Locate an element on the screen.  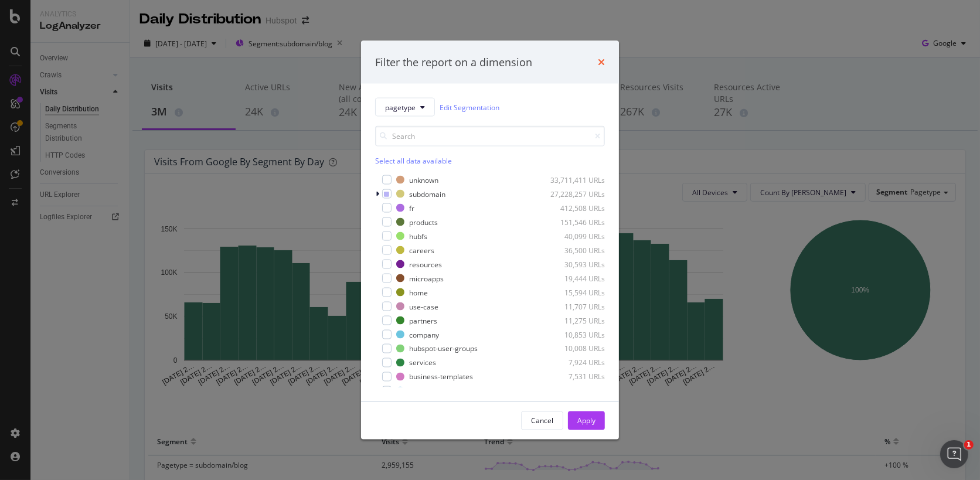
div: Cancel is located at coordinates (542, 420).